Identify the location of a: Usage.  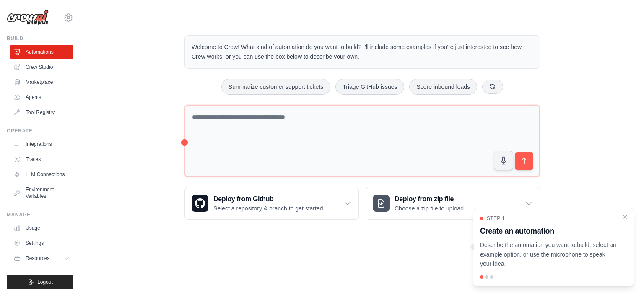
(41, 228).